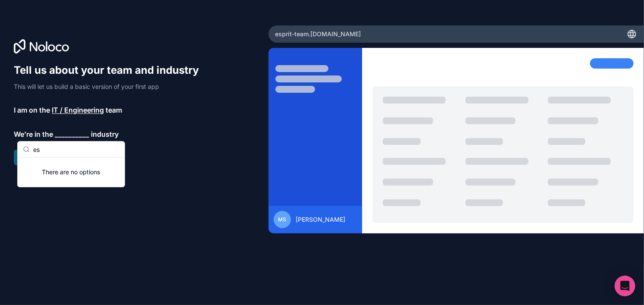 Image resolution: width=644 pixels, height=305 pixels. What do you see at coordinates (282, 220) in the screenshot?
I see `span: mS` at bounding box center [282, 220].